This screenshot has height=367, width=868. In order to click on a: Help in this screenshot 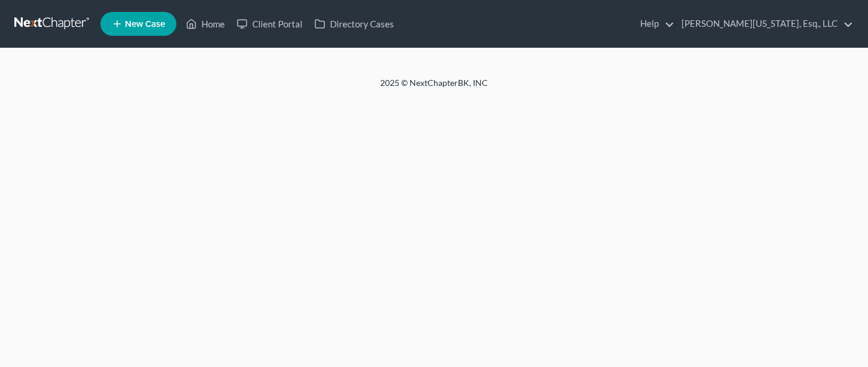, I will do `click(653, 24)`.